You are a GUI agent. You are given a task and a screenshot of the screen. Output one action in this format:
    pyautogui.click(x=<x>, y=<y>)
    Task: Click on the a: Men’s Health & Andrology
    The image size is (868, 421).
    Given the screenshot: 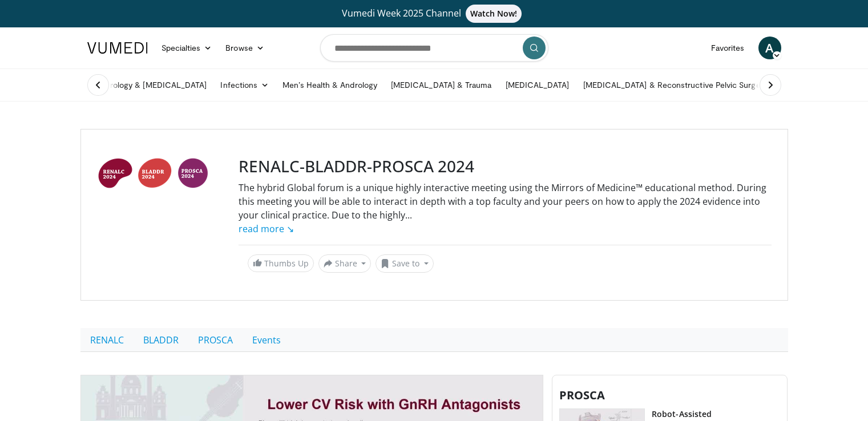 What is the action you would take?
    pyautogui.click(x=330, y=85)
    